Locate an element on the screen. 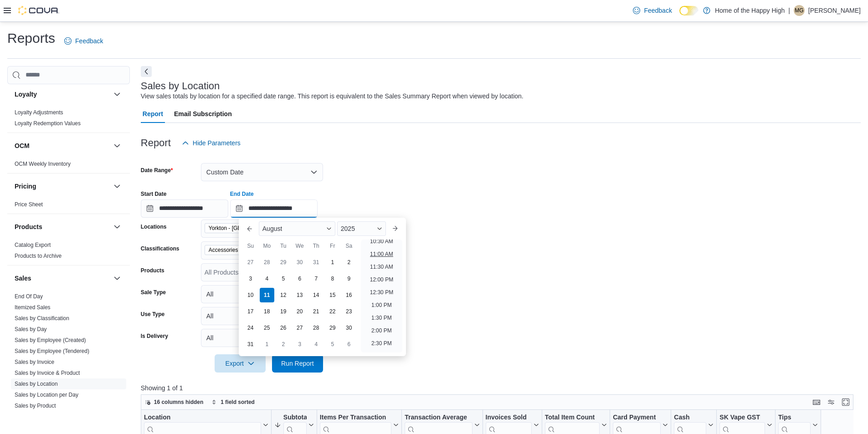 The height and width of the screenshot is (434, 868). span: Sales by Product is located at coordinates (35, 406).